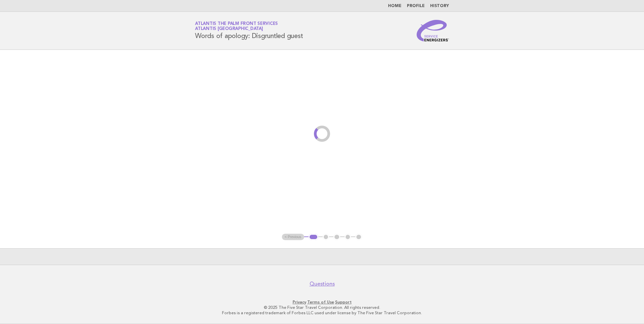 This screenshot has width=644, height=324. What do you see at coordinates (440, 6) in the screenshot?
I see `a: History` at bounding box center [440, 6].